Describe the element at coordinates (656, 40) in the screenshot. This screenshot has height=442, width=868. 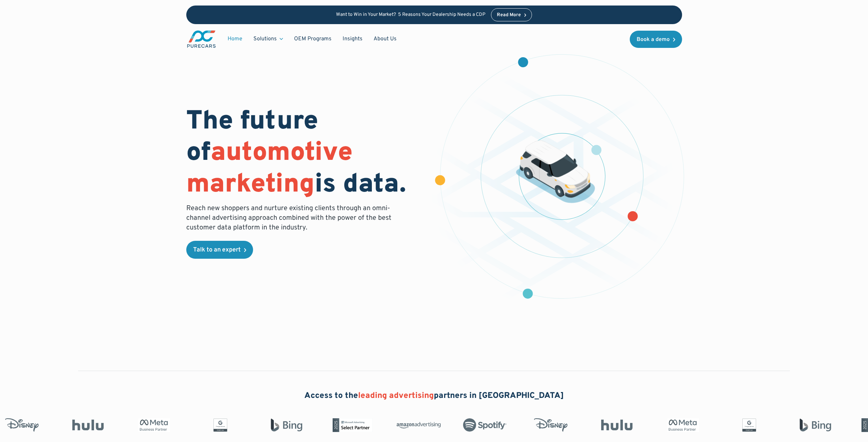
I see `a: Book a demo` at that location.